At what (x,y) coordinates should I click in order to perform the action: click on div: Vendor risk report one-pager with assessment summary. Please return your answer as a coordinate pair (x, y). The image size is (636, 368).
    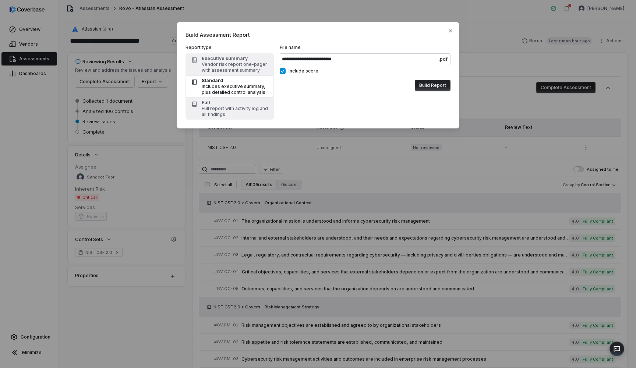
    Looking at the image, I should click on (235, 67).